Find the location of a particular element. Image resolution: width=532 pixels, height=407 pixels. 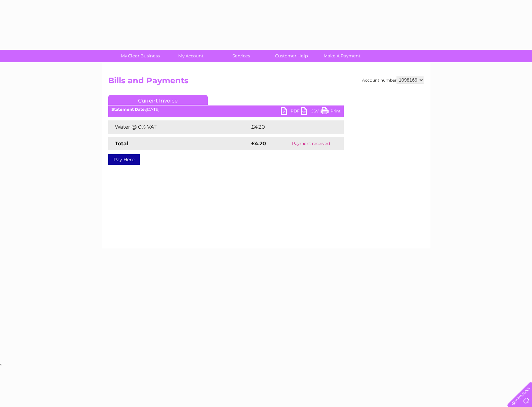

td: Water @ 0% VAT is located at coordinates (179, 127).